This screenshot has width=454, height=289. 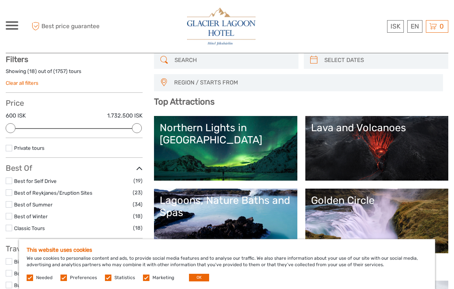 I want to click on a: Best for Self Drive, so click(x=35, y=181).